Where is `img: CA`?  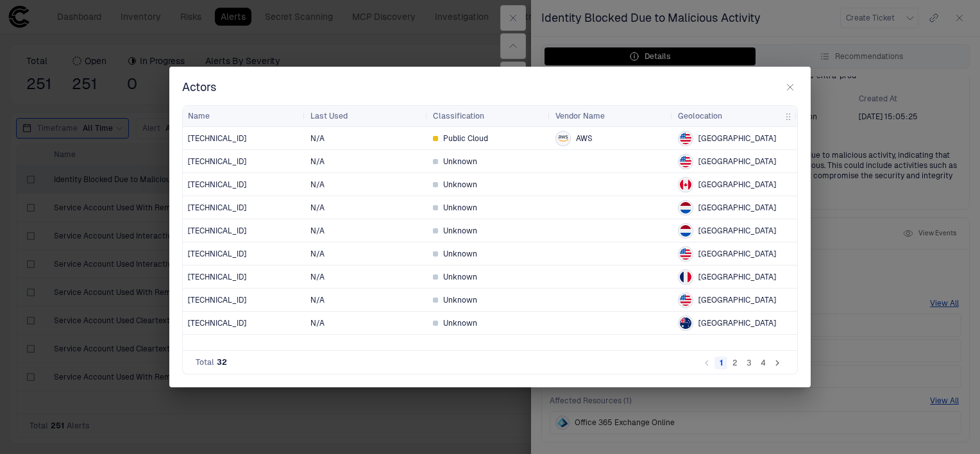
img: CA is located at coordinates (686, 185).